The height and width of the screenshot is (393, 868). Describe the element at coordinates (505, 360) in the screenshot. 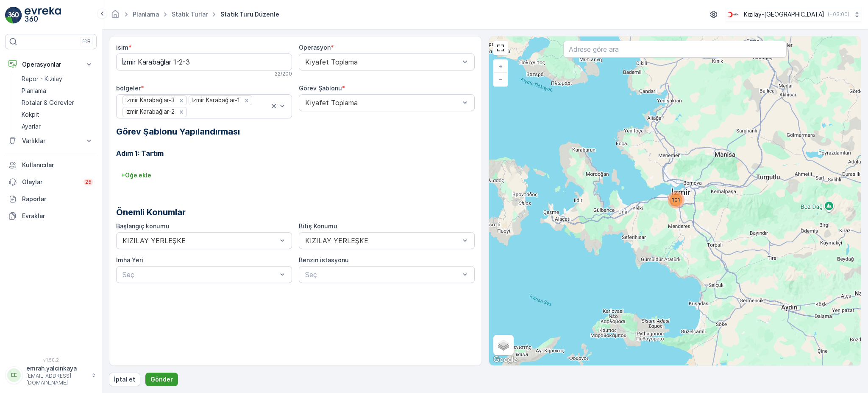

I see `a: Bu bölgeyi Google Haritalar'da açın (yeni pencerede açılır)` at that location.